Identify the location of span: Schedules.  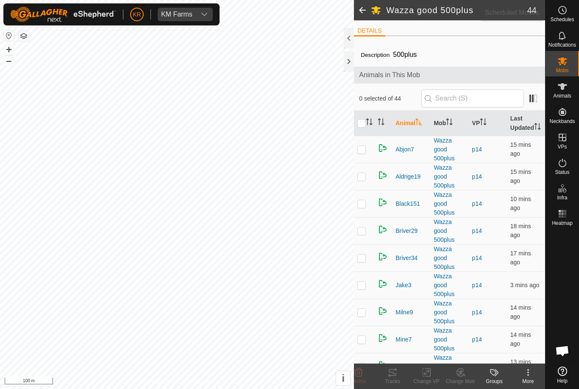
(562, 20).